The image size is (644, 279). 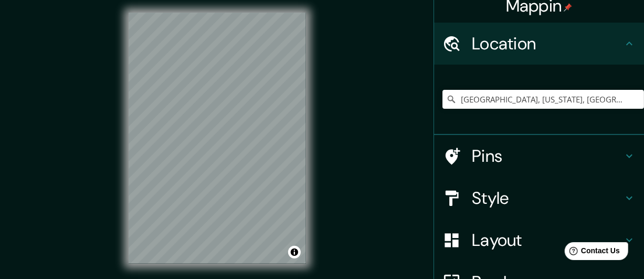 I want to click on h4: Layout, so click(x=547, y=241).